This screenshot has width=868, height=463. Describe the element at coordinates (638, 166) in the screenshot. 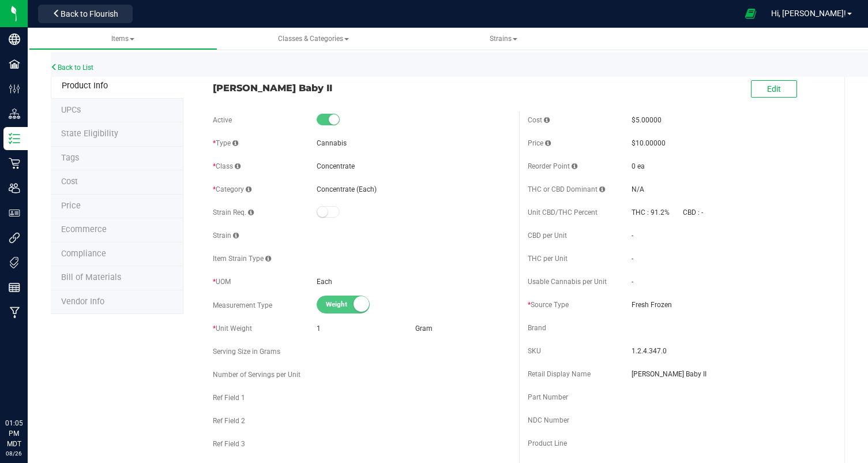

I see `span: 0 ea` at that location.